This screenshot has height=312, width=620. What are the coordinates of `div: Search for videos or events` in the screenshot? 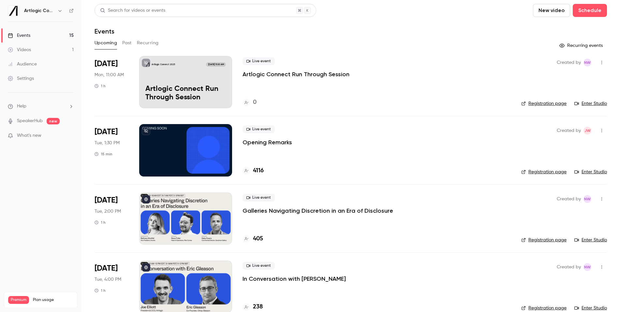 It's located at (133, 10).